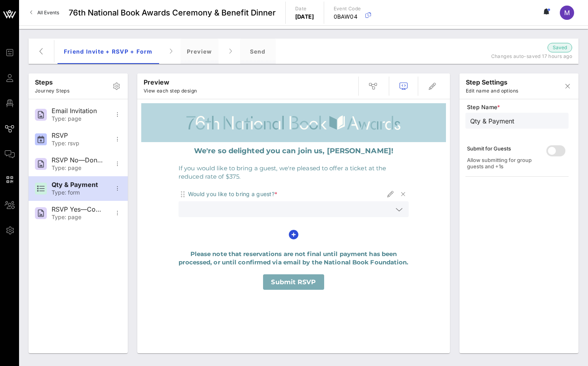  Describe the element at coordinates (347, 9) in the screenshot. I see `p: Event Code` at that location.